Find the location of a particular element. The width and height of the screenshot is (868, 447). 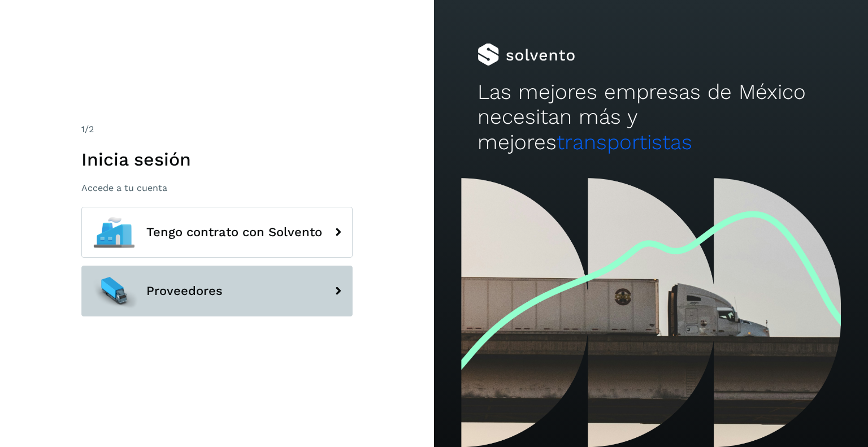

h2: Las mejores empresas de México necesitan más y mejores is located at coordinates (651, 117).